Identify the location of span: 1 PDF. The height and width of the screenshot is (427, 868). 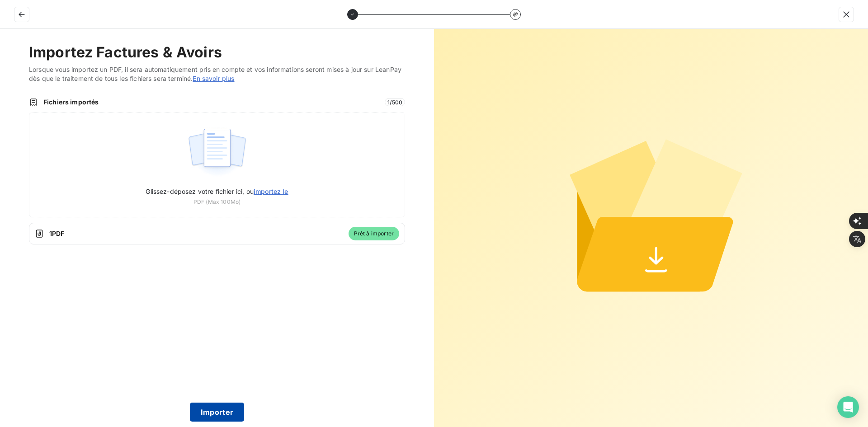
(196, 233).